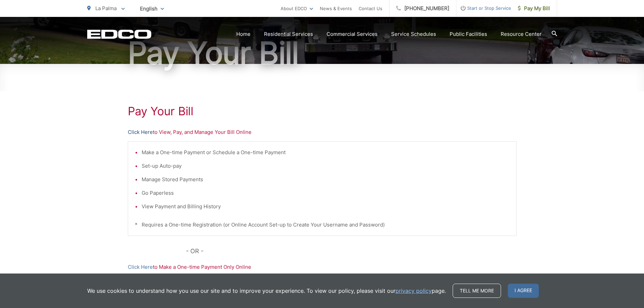 Image resolution: width=644 pixels, height=308 pixels. Describe the element at coordinates (336, 8) in the screenshot. I see `a: News & Events` at that location.